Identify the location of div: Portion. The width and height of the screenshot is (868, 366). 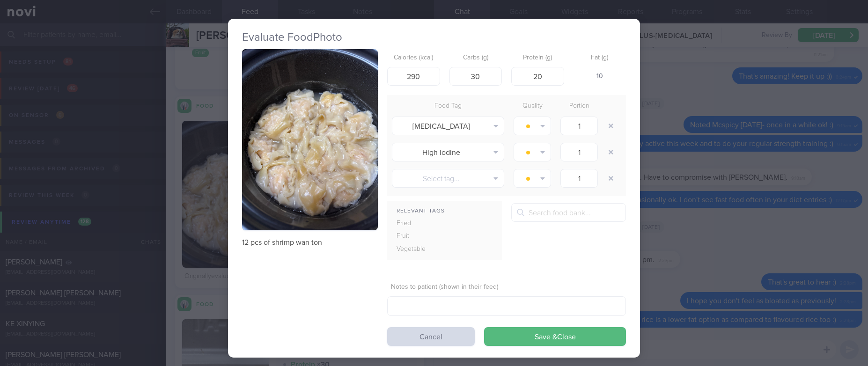
(579, 106).